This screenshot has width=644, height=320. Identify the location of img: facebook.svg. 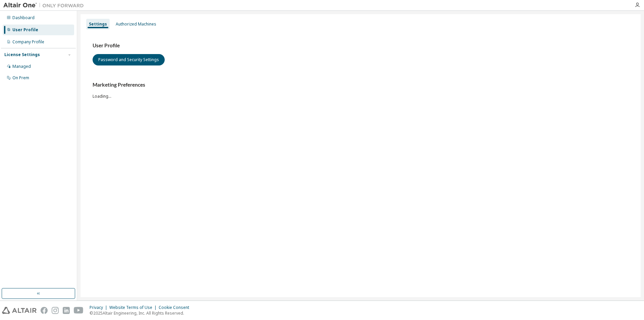
(44, 310).